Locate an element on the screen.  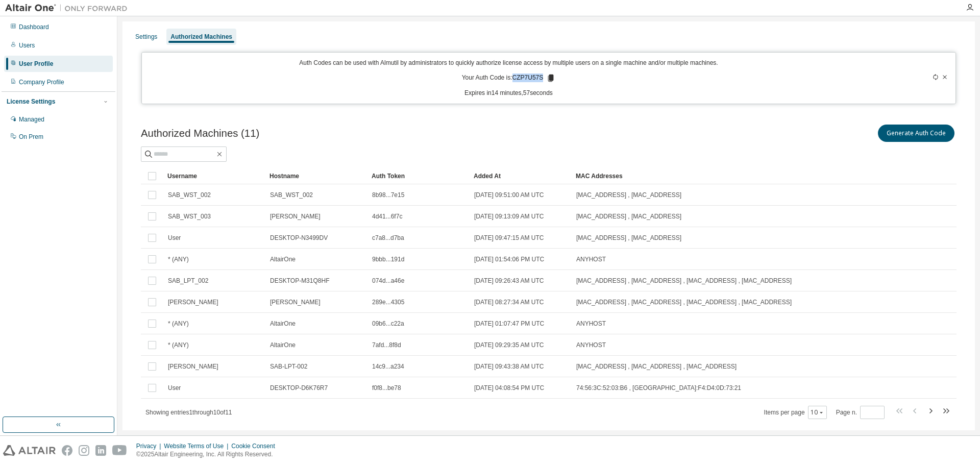
div: Privacy is located at coordinates (150, 446).